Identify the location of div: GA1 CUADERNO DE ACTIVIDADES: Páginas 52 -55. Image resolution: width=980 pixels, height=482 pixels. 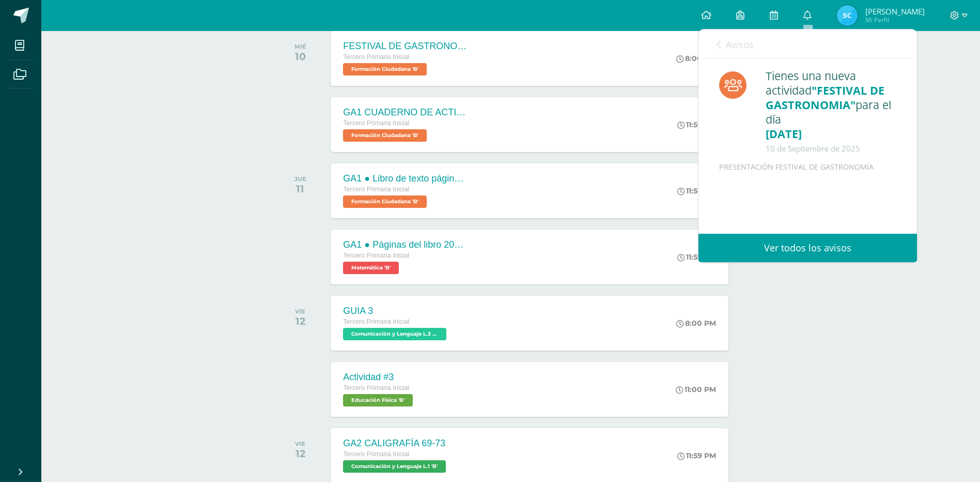
(405, 112).